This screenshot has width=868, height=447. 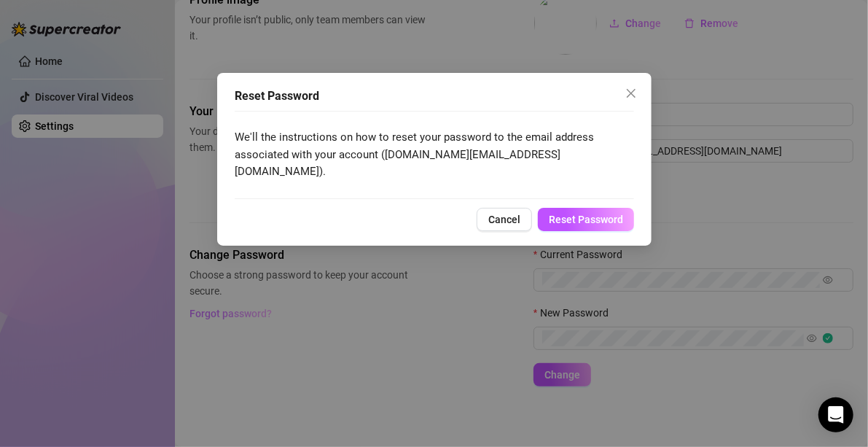 I want to click on button: Close, so click(x=631, y=94).